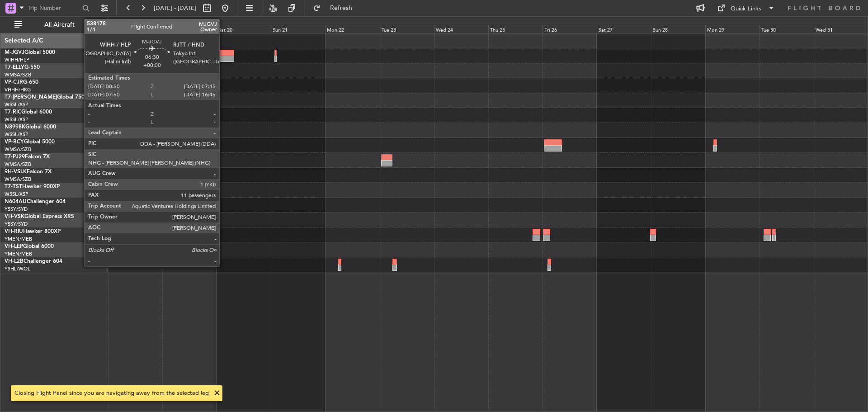  I want to click on div: Wed 24, so click(461, 29).